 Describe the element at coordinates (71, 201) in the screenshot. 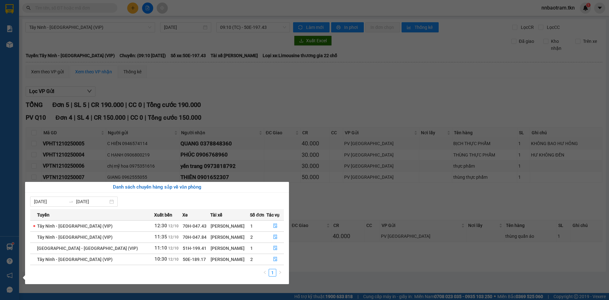

I see `span: swap-right` at that location.